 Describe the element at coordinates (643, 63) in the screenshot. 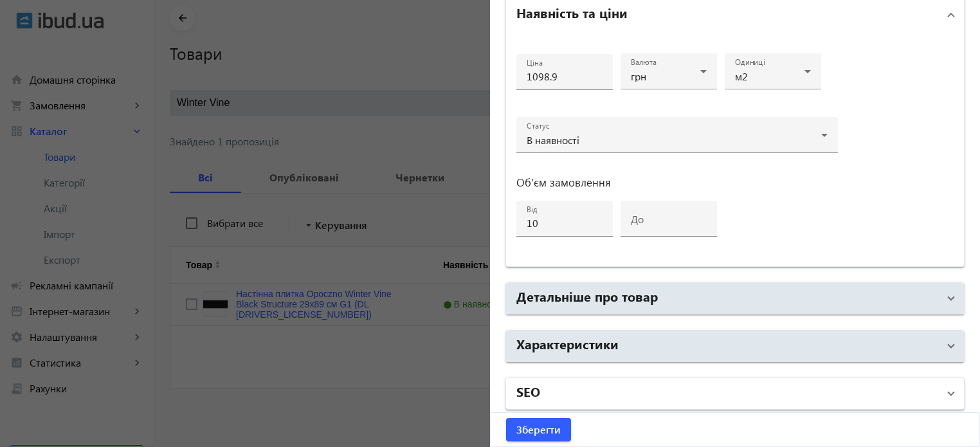

I see `mat-label: Валюта` at that location.